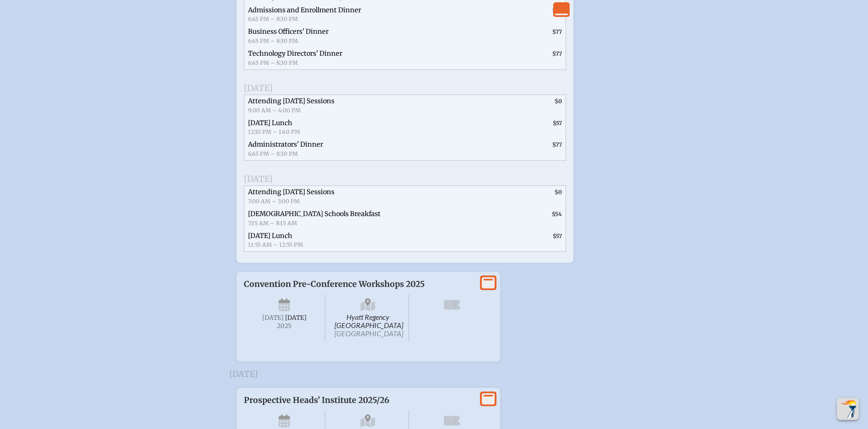  What do you see at coordinates (273, 201) in the screenshot?
I see `span: 7:00 AM – 3:00 PM` at bounding box center [273, 201].